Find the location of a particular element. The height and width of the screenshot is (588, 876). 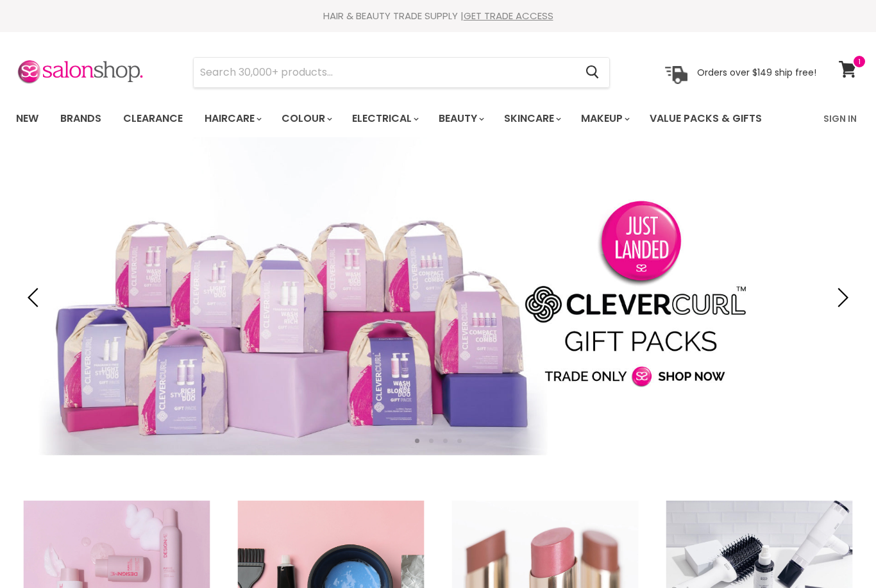

a: Sign In is located at coordinates (840, 119).